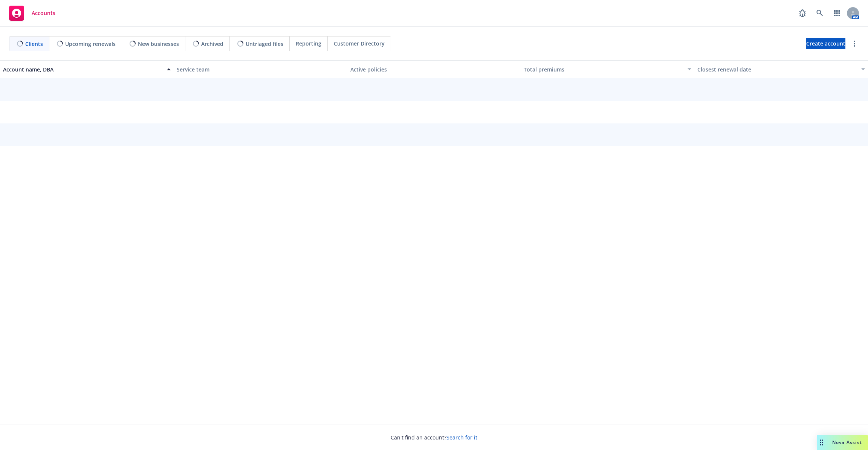 The height and width of the screenshot is (450, 868). What do you see at coordinates (82, 69) in the screenshot?
I see `div: Account name, DBA` at bounding box center [82, 69].